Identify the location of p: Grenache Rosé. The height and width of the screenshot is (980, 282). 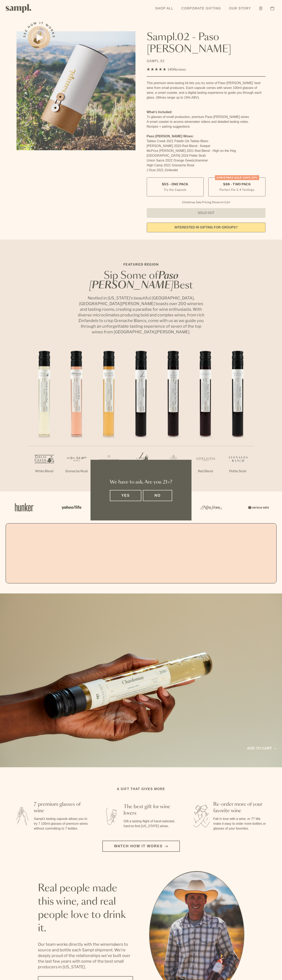
(77, 471).